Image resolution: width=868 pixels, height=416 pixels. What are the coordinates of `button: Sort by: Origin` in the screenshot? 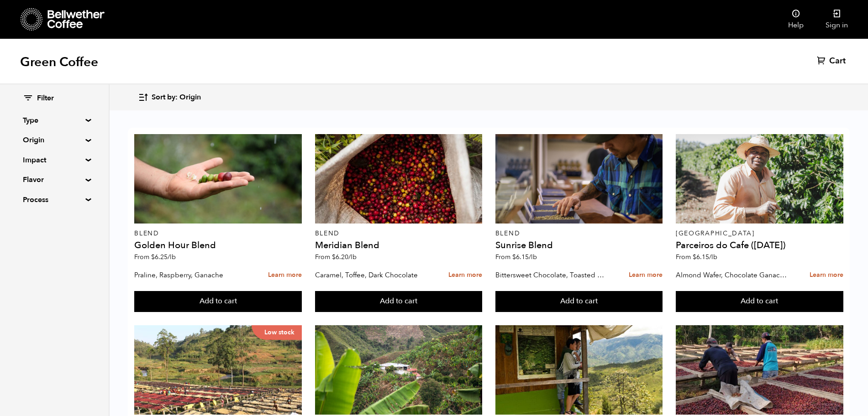 It's located at (170, 97).